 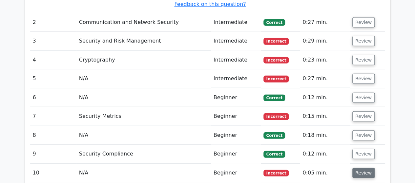 What do you see at coordinates (325, 60) in the screenshot?
I see `td: 0:23 min.` at bounding box center [325, 60].